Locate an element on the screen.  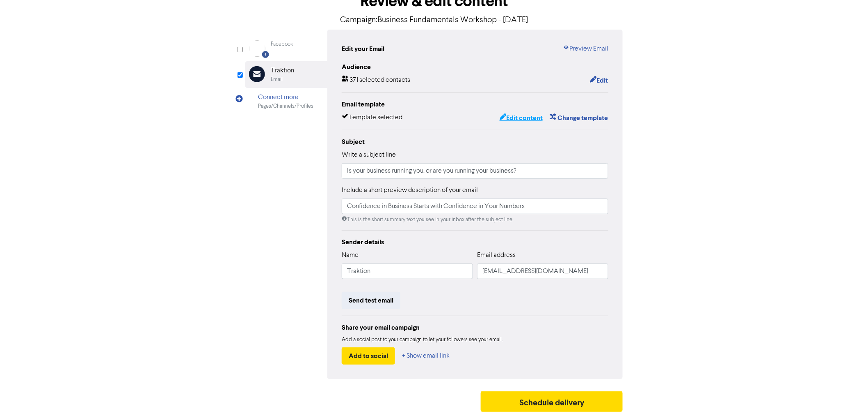
div: Sender details is located at coordinates (475, 242).